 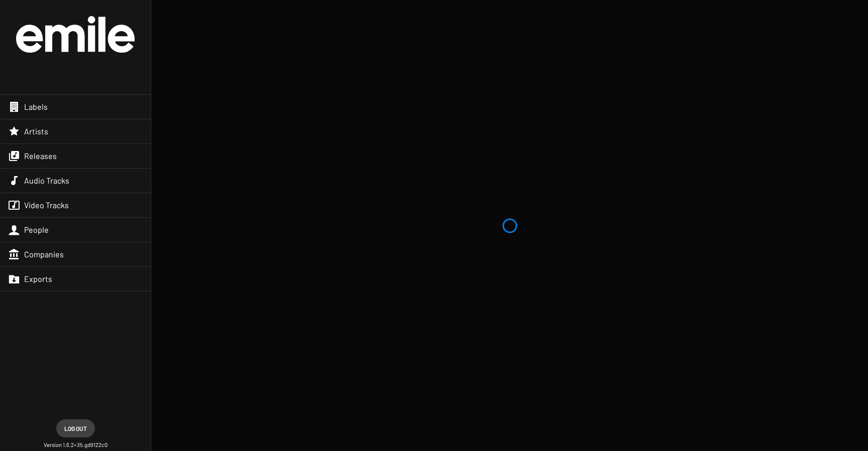 What do you see at coordinates (75, 429) in the screenshot?
I see `button: Log out` at bounding box center [75, 429].